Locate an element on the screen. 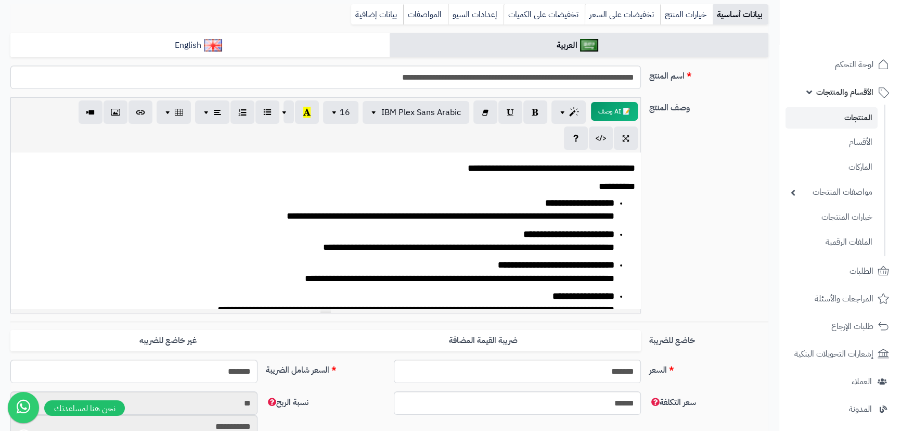  label: السعر is located at coordinates (709, 368).